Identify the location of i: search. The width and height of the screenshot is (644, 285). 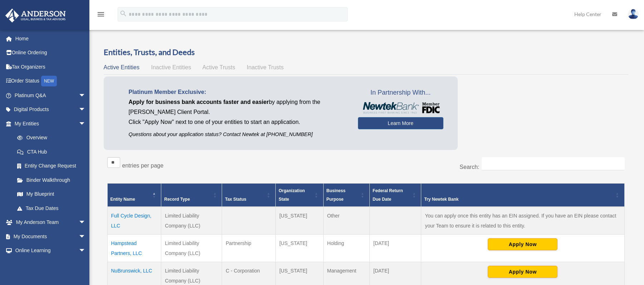
(123, 14).